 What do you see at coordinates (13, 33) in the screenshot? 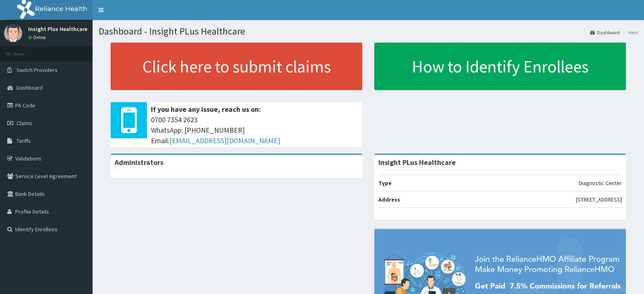
I see `img: User Image` at bounding box center [13, 33].